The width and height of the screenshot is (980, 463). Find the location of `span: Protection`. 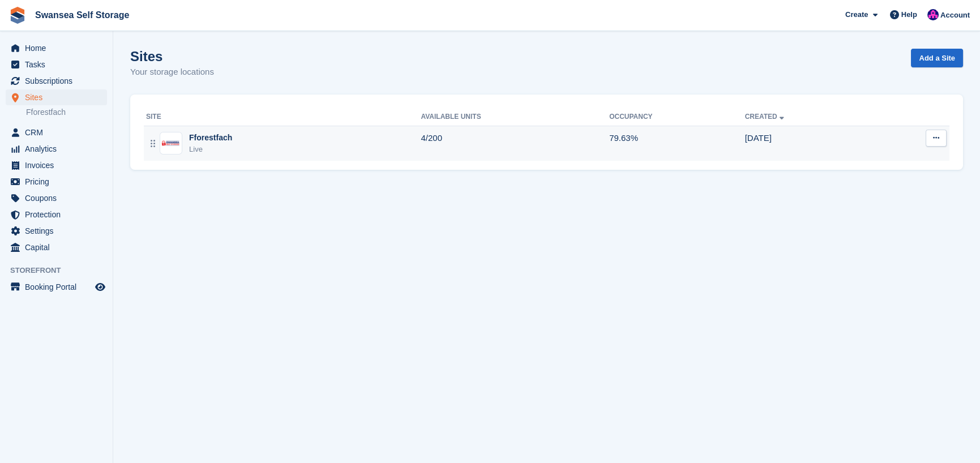

span: Protection is located at coordinates (59, 214).